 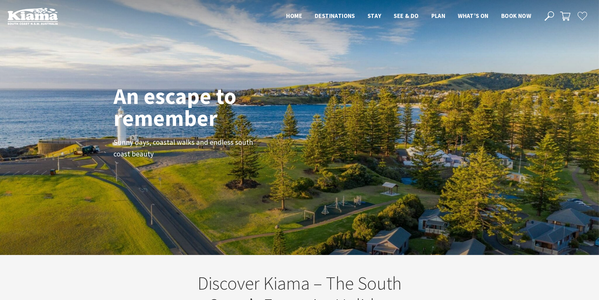 I want to click on span: What’s On, so click(x=473, y=16).